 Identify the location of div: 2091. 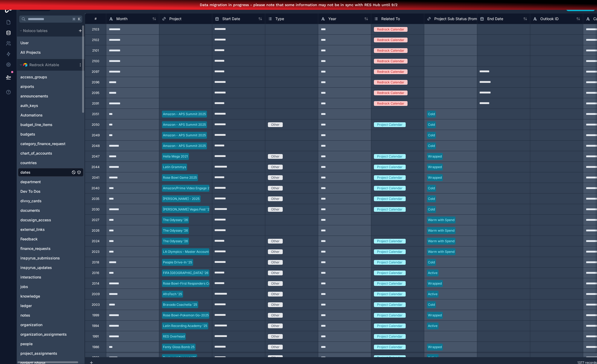
(95, 104).